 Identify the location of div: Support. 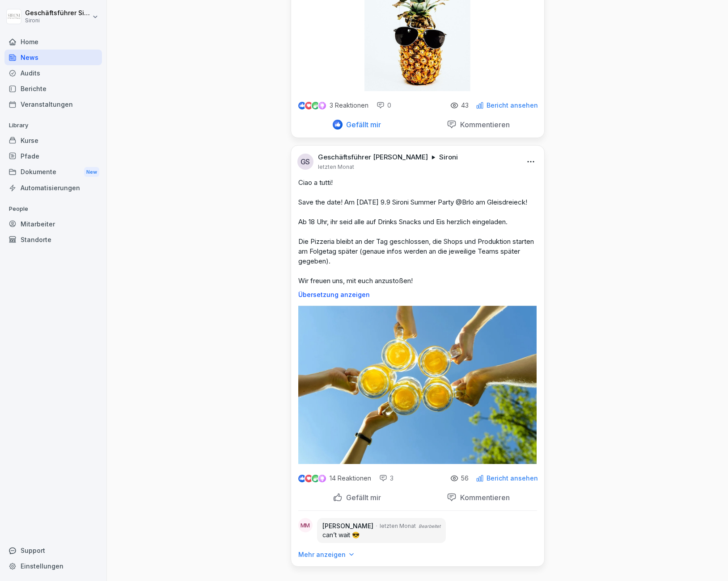
(53, 551).